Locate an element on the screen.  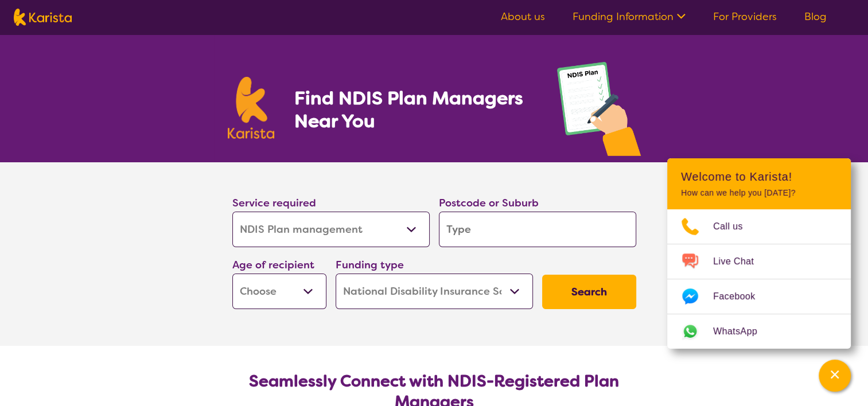
button: Search is located at coordinates (590, 292).